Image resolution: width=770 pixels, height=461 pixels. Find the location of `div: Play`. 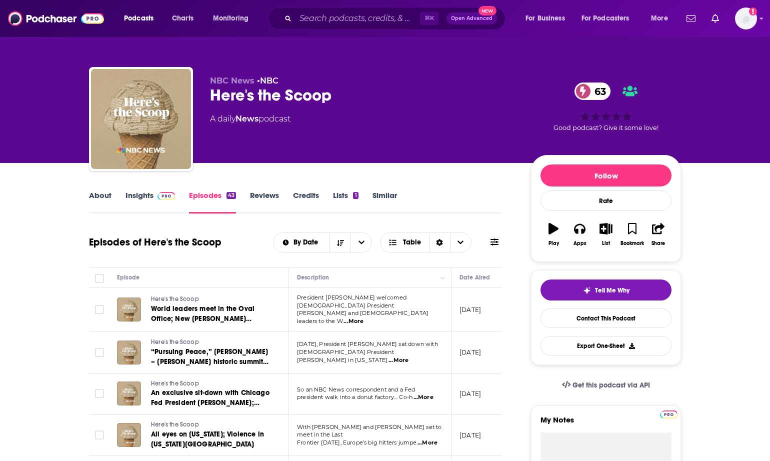

div: Play is located at coordinates (554, 244).